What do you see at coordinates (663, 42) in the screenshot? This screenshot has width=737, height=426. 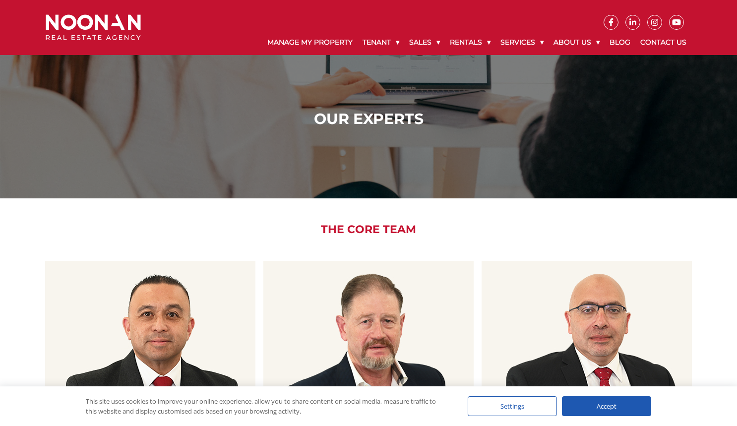 I see `a: Contact Us` at bounding box center [663, 42].